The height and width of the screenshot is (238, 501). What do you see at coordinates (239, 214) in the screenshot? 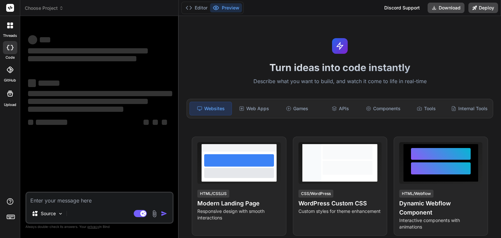
I see `p: Responsive design with smooth interactions` at bounding box center [239, 214].